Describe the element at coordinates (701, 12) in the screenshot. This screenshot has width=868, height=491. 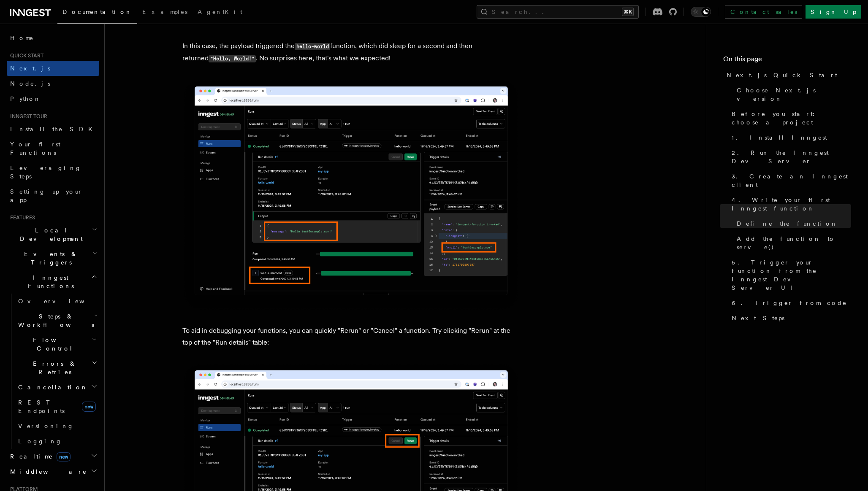
I see `button: Toggle dark mode` at that location.